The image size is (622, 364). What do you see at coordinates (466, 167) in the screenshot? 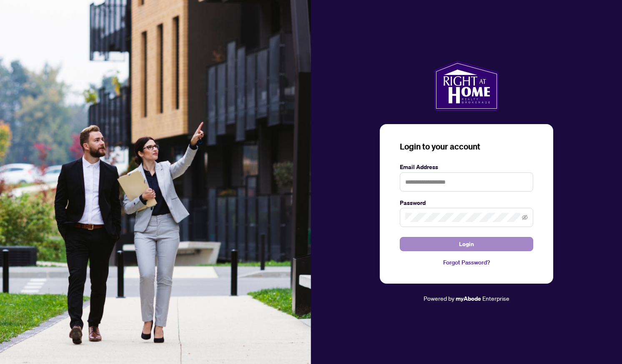
I see `label: Email Address` at bounding box center [466, 167].